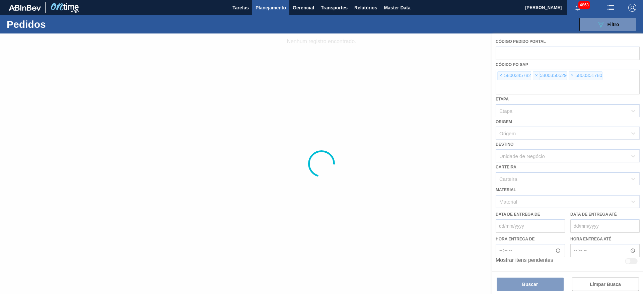 This screenshot has width=643, height=294. Describe the element at coordinates (240, 8) in the screenshot. I see `span: Tarefas` at that location.